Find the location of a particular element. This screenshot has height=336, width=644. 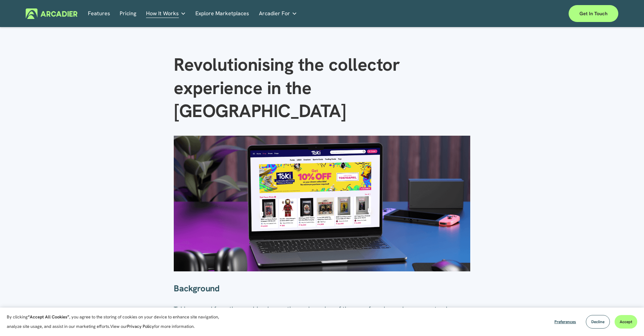

strong: Background is located at coordinates (196, 288).